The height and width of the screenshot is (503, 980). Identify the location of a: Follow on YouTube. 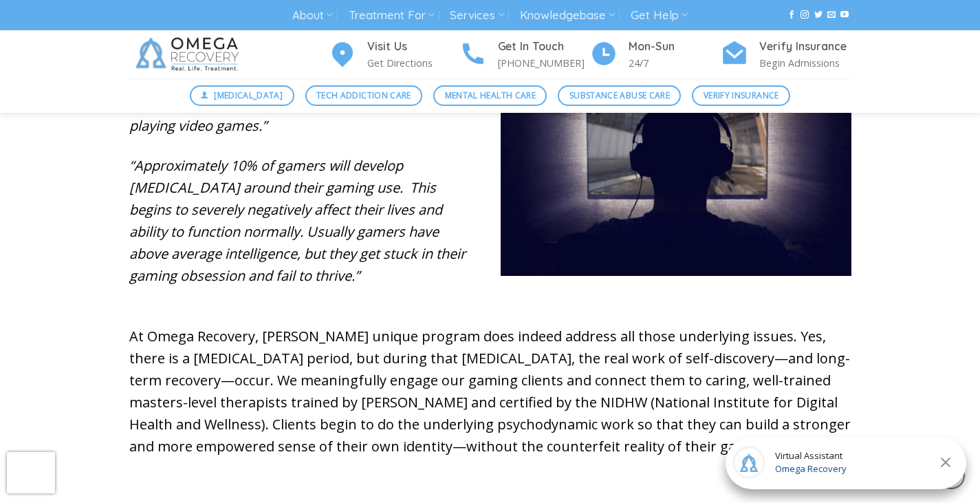
(844, 15).